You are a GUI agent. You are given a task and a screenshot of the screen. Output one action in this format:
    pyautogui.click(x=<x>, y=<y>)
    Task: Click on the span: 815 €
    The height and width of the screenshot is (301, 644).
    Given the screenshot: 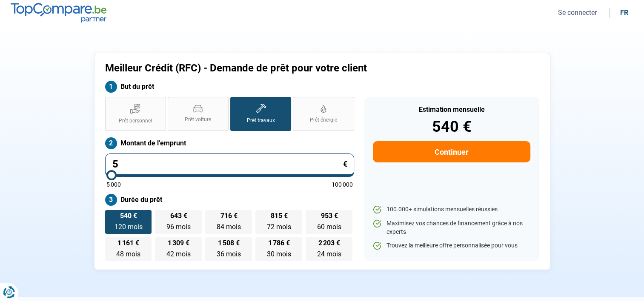 What is the action you would take?
    pyautogui.click(x=279, y=216)
    